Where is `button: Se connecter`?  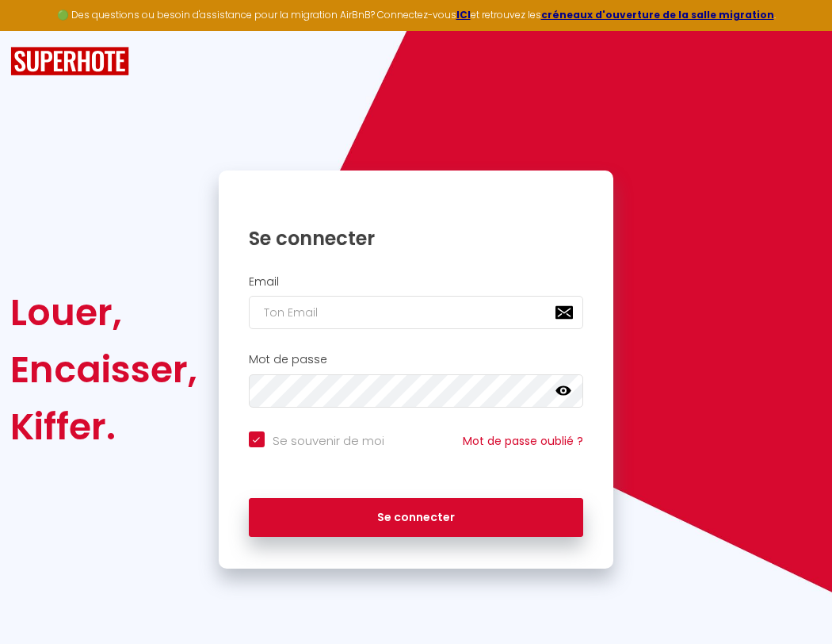 button: Se connecter is located at coordinates (416, 518).